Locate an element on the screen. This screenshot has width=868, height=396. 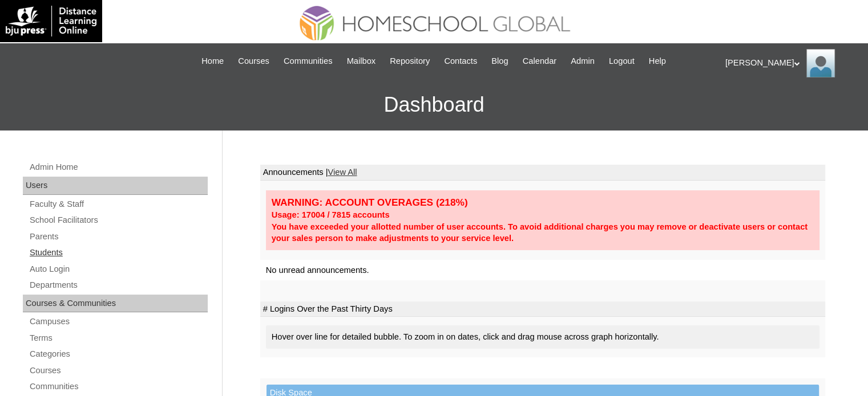
a: Contacts is located at coordinates (461, 61).